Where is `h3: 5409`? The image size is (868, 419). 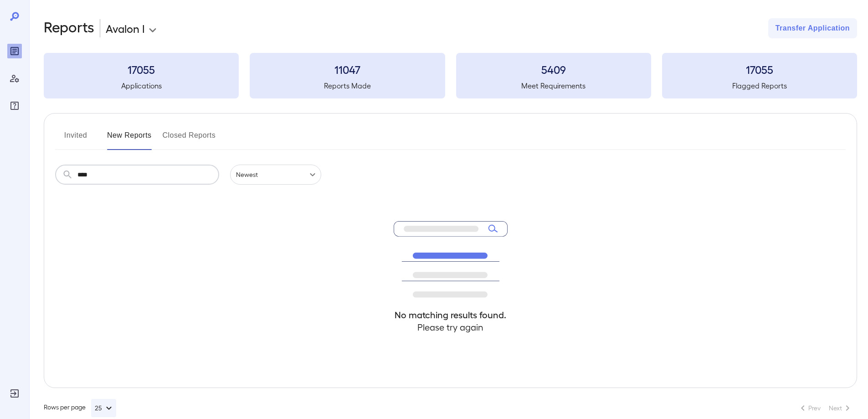 h3: 5409 is located at coordinates (553, 69).